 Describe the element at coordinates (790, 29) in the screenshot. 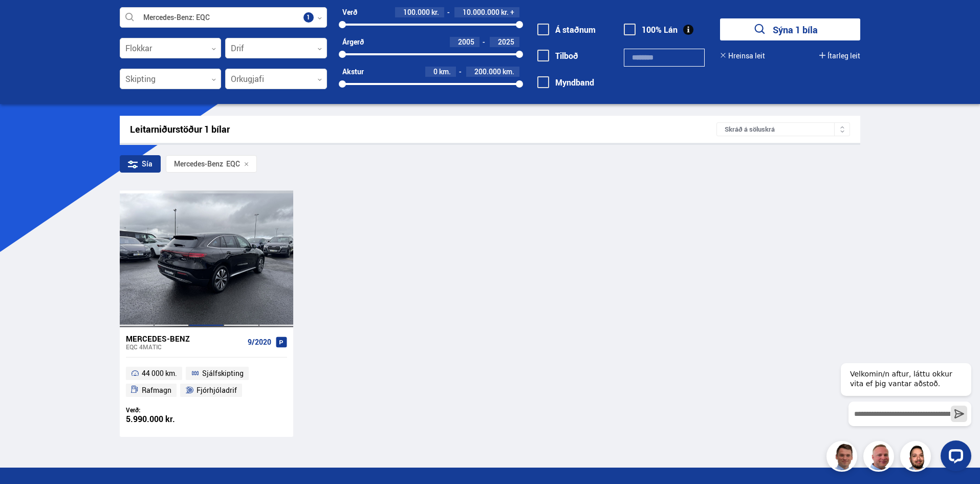

I see `button: Sýna 1 bíla` at that location.